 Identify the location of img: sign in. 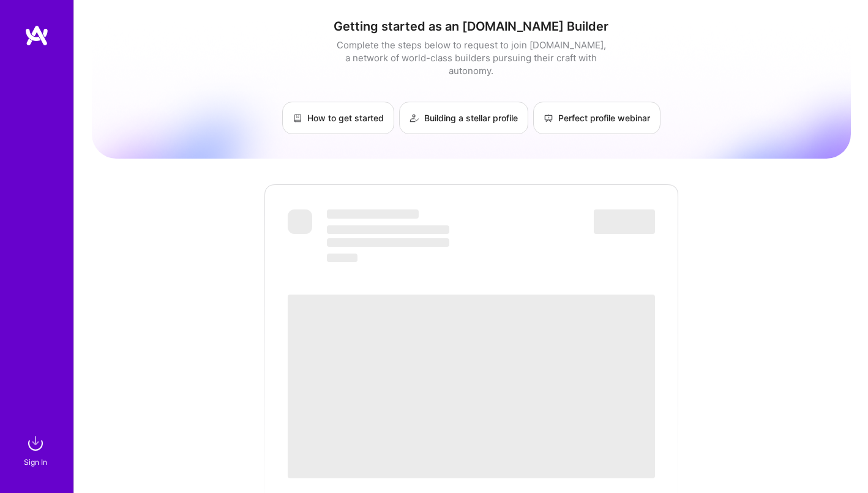
(36, 443).